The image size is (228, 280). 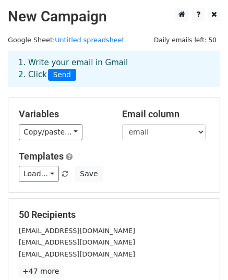 I want to click on h2: New Campaign, so click(x=114, y=17).